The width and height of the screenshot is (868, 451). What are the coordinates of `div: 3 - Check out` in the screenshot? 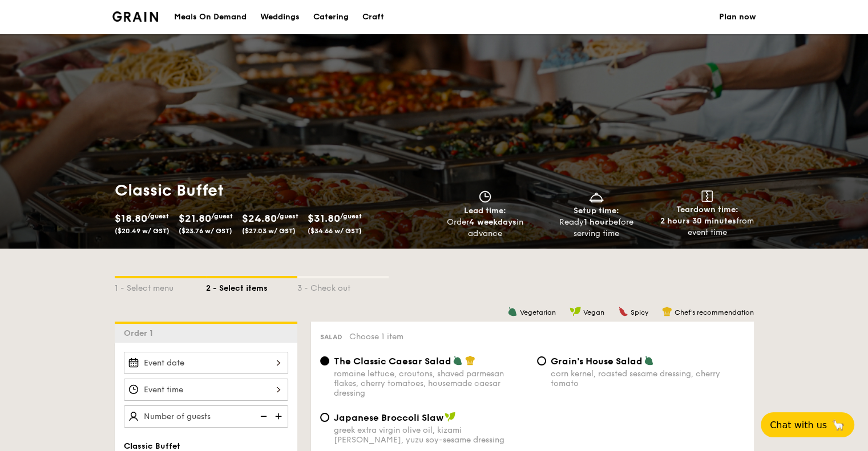 It's located at (343, 286).